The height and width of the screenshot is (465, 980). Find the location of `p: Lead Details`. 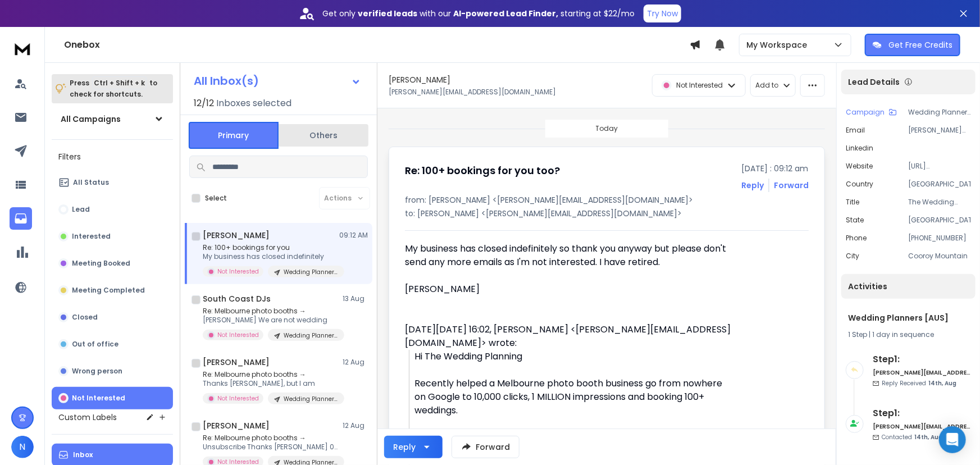

p: Lead Details is located at coordinates (874, 82).